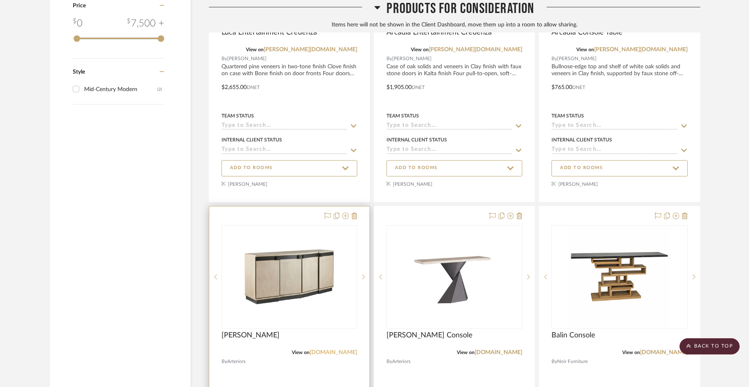 The image size is (749, 387). What do you see at coordinates (79, 72) in the screenshot?
I see `span: Style` at bounding box center [79, 72].